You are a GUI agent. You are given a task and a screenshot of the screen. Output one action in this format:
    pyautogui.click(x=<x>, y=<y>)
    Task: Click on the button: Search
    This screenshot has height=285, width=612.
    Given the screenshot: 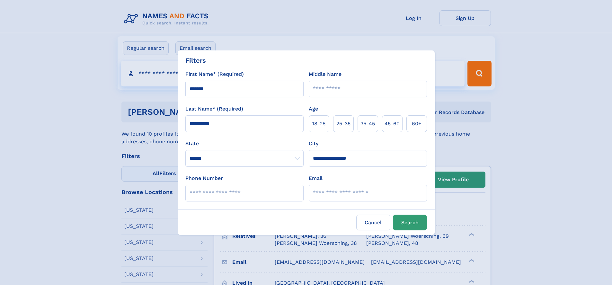 What is the action you would take?
    pyautogui.click(x=410, y=222)
    